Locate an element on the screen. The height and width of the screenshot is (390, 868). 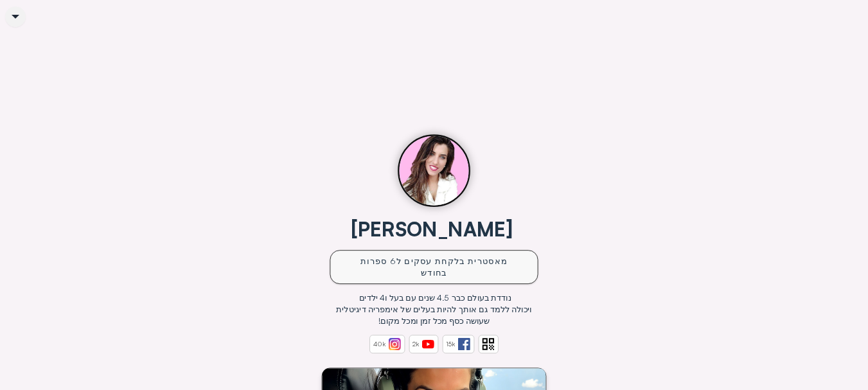
div: נודדת בעולם כבר 4.5 שנים עם בעל ו4 ילדים ויכולה ללמד גם אותך להיות בעלים של אימפריה דיגיטלית שעוש... is located at coordinates (434, 310).